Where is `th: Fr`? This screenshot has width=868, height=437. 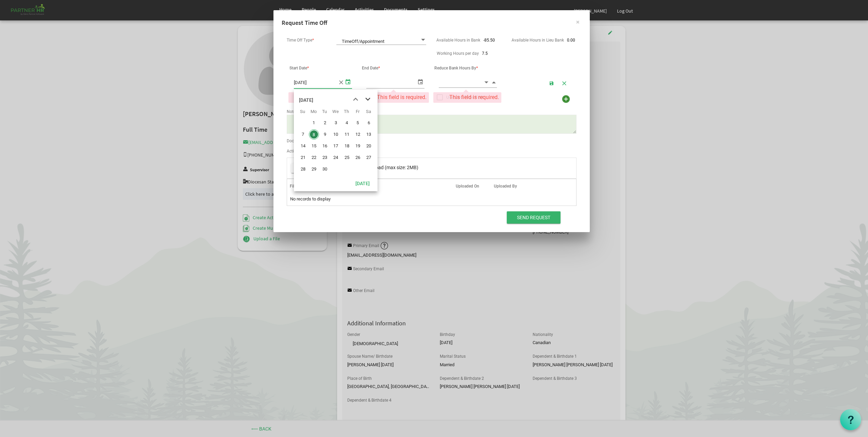
th: Fr is located at coordinates (358, 112).